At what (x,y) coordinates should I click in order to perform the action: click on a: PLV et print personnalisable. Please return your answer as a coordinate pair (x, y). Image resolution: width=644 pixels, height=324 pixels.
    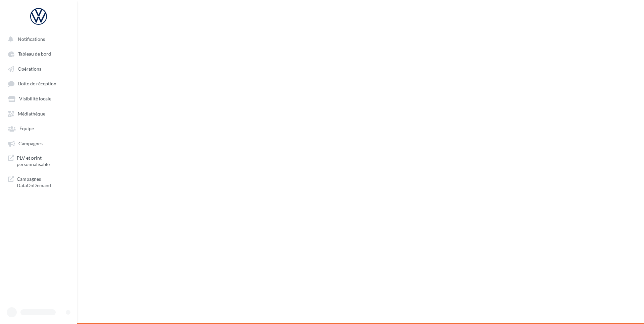
    Looking at the image, I should click on (39, 161).